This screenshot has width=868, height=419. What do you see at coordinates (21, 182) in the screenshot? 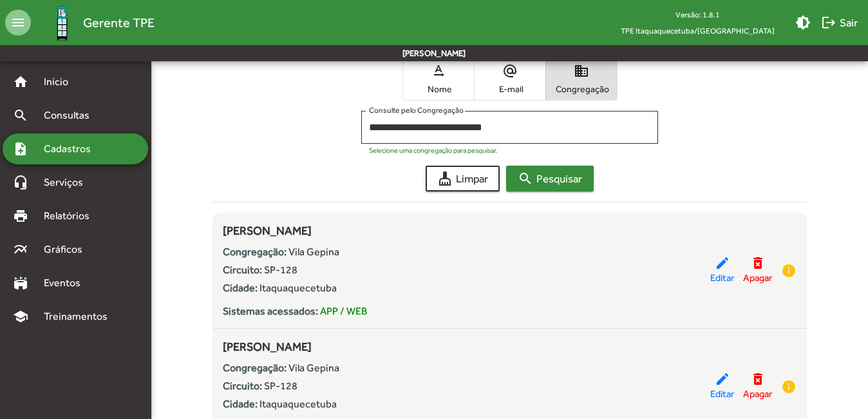
I see `mat-icon: headset_mic` at bounding box center [21, 182].